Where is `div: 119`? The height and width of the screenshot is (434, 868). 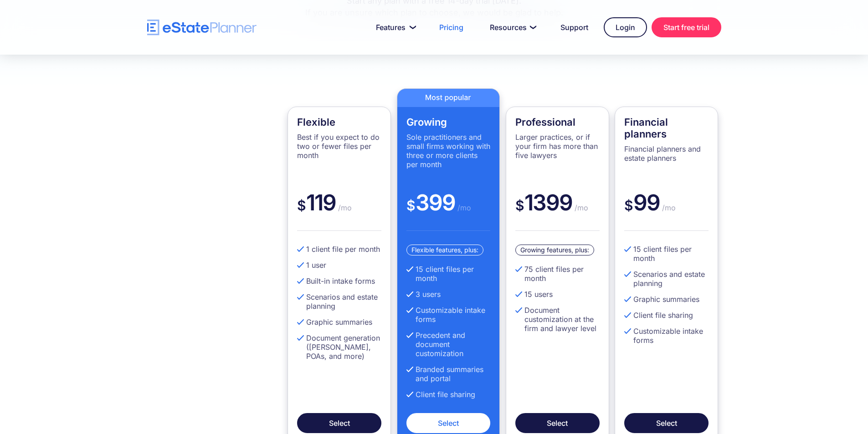 div: 119 is located at coordinates (339, 210).